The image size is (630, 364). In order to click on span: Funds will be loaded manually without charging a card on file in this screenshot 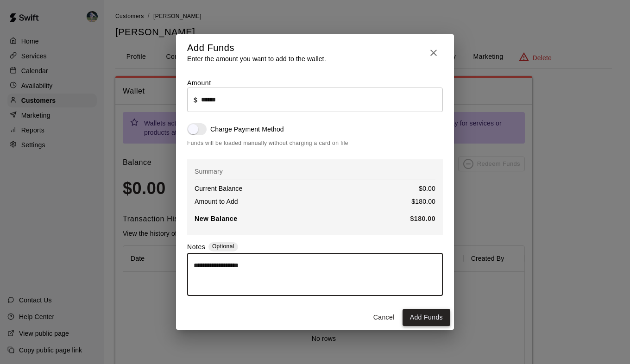, I will do `click(315, 143)`.